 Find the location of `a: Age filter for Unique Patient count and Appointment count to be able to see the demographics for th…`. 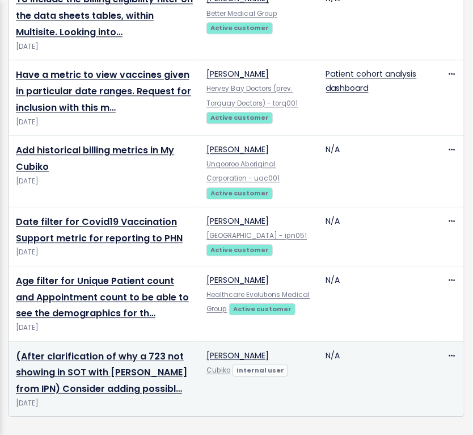

a: Age filter for Unique Patient count and Appointment count to be able to see the demographics for th… is located at coordinates (102, 297).